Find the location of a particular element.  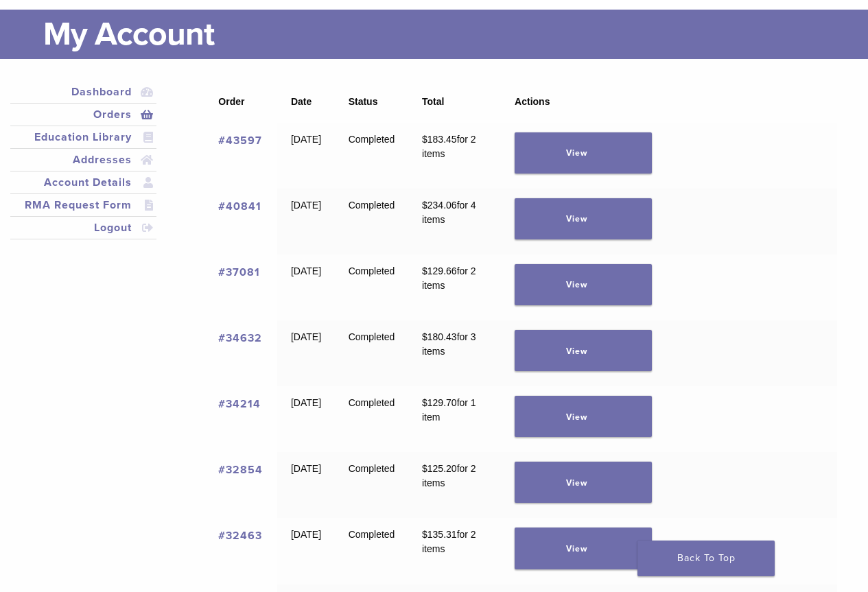

a: View order number 43597 is located at coordinates (240, 141).